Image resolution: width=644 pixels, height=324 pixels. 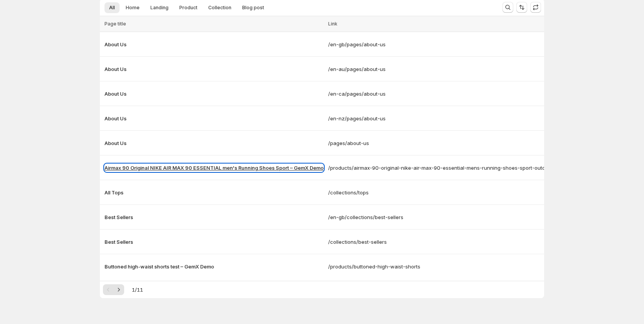 What do you see at coordinates (113, 290) in the screenshot?
I see `nav: Pagination` at bounding box center [113, 290].